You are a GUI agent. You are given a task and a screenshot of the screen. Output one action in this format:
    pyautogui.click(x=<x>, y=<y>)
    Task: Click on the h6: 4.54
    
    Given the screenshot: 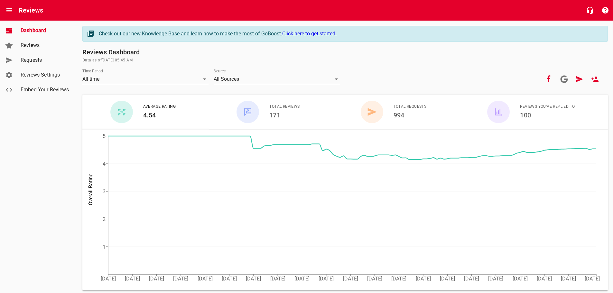 What is the action you would take?
    pyautogui.click(x=160, y=115)
    